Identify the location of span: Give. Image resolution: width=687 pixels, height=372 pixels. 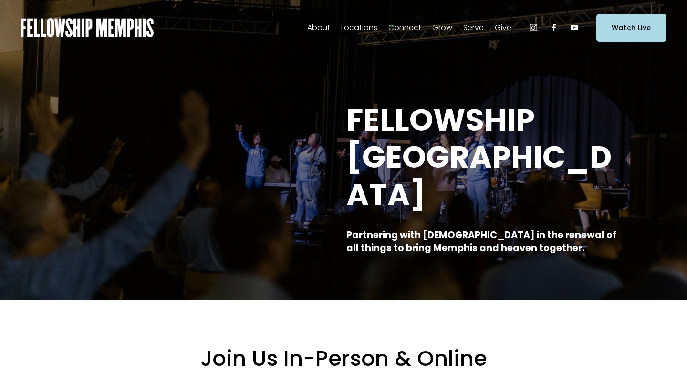
(503, 28).